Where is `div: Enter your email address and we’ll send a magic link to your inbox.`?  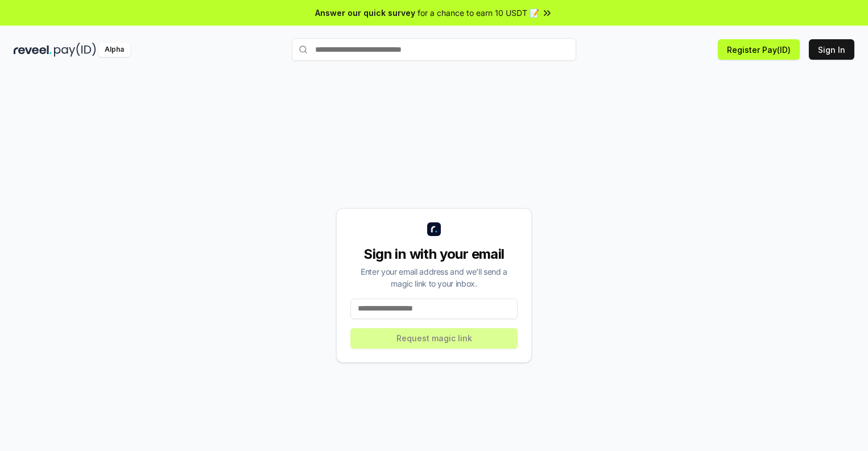
div: Enter your email address and we’ll send a magic link to your inbox. is located at coordinates (434, 277).